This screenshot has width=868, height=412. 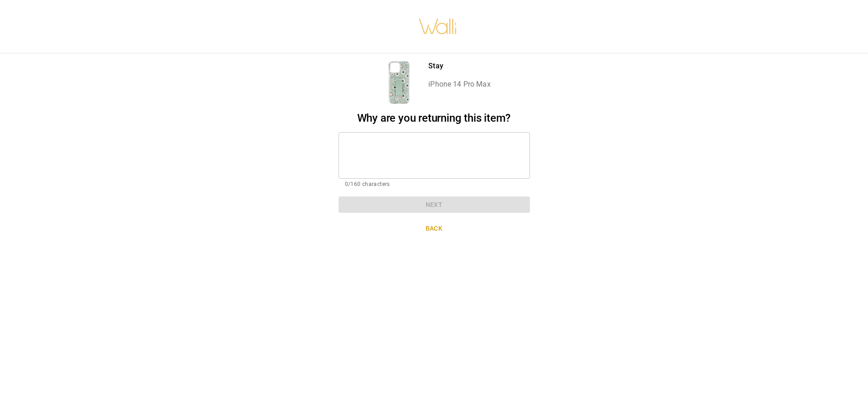 What do you see at coordinates (434, 185) in the screenshot?
I see `p: 0/160 characters` at bounding box center [434, 185].